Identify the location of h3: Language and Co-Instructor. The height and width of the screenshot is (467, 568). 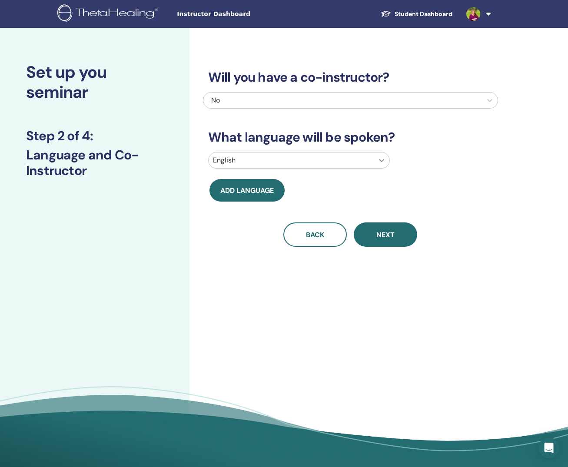
(95, 163).